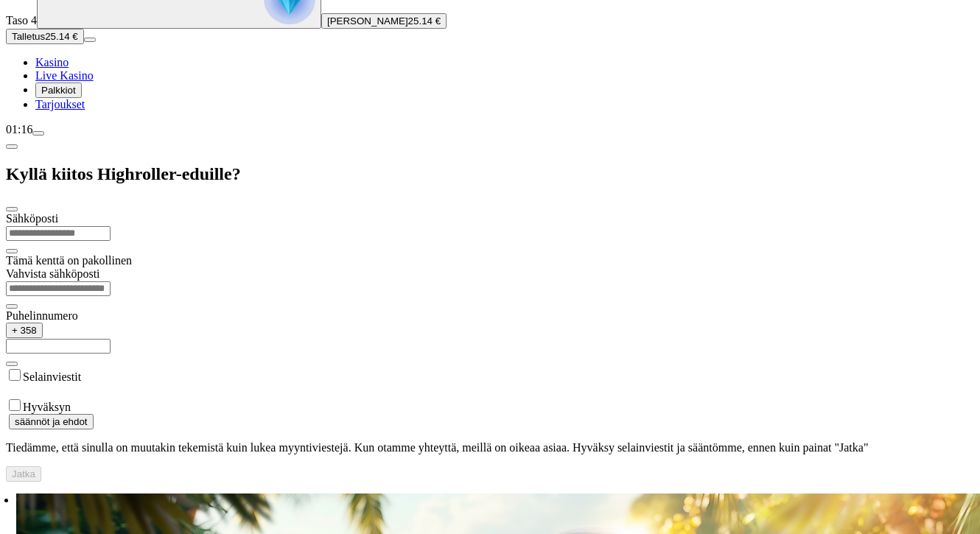 This screenshot has height=534, width=980. I want to click on button: säännöt ja ehdot, so click(51, 421).